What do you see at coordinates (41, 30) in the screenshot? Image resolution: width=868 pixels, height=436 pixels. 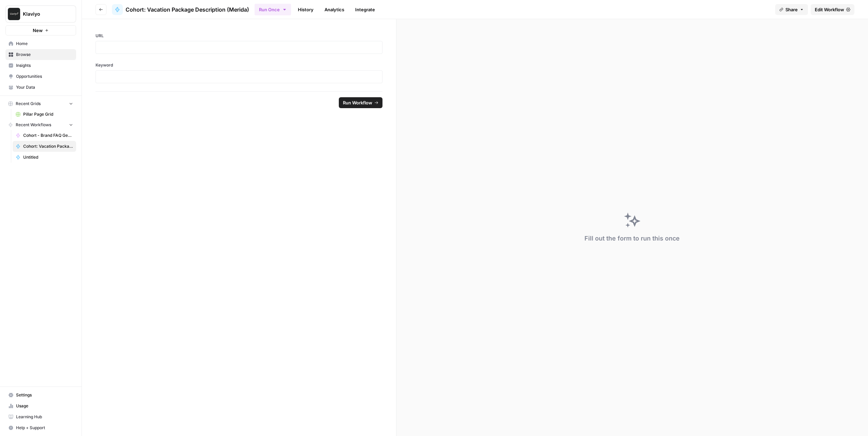 I see `button: New` at bounding box center [41, 30].